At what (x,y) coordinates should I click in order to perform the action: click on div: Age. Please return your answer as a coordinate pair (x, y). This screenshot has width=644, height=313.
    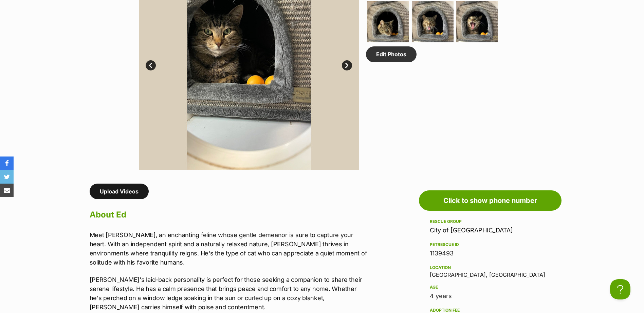
    Looking at the image, I should click on (490, 287).